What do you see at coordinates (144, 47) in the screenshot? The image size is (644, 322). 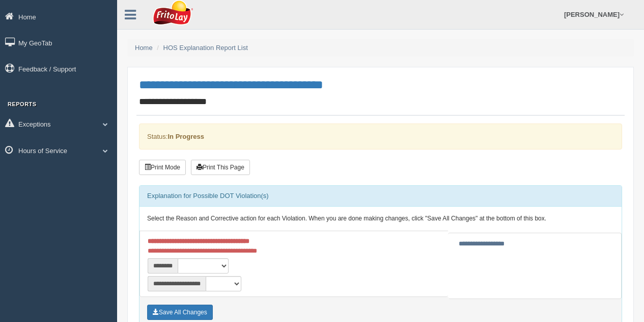 I see `a: Home` at bounding box center [144, 47].